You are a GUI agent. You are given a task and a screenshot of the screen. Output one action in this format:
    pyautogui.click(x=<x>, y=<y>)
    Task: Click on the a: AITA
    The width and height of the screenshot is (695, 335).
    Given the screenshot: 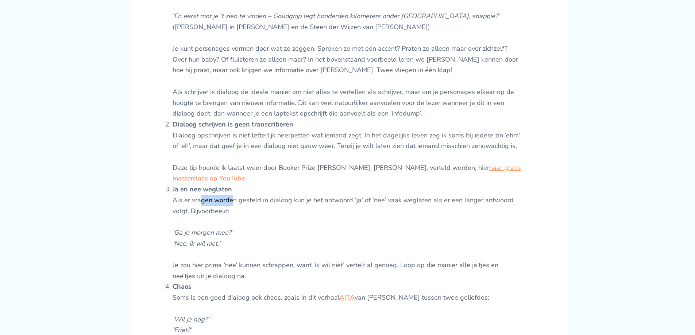 What is the action you would take?
    pyautogui.click(x=347, y=298)
    